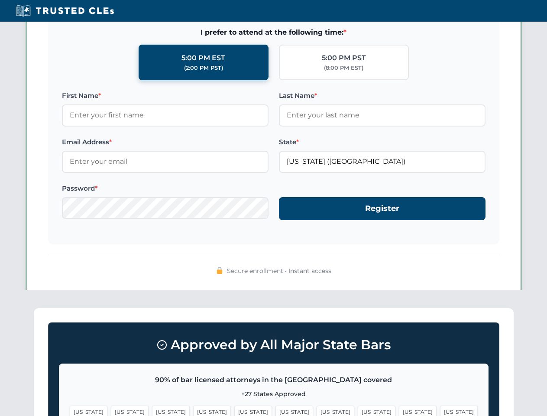 The image size is (547, 416). I want to click on div: 5:00 PM EST, so click(203, 58).